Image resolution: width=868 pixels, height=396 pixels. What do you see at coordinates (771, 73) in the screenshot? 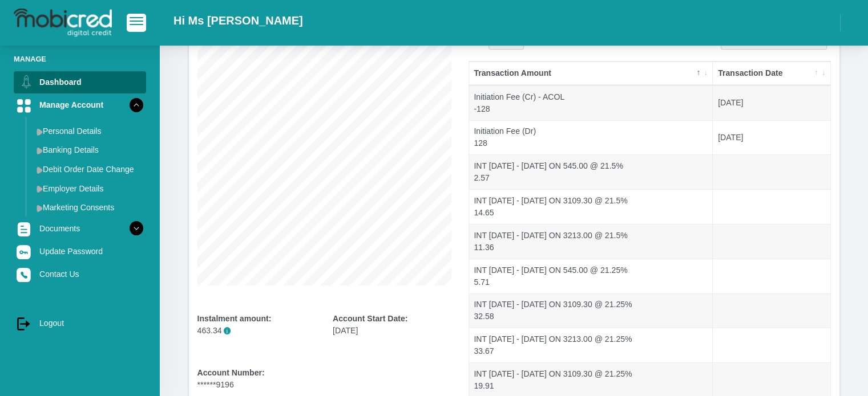
I see `th: Transaction Date: activate to sort column ascending` at bounding box center [771, 73].